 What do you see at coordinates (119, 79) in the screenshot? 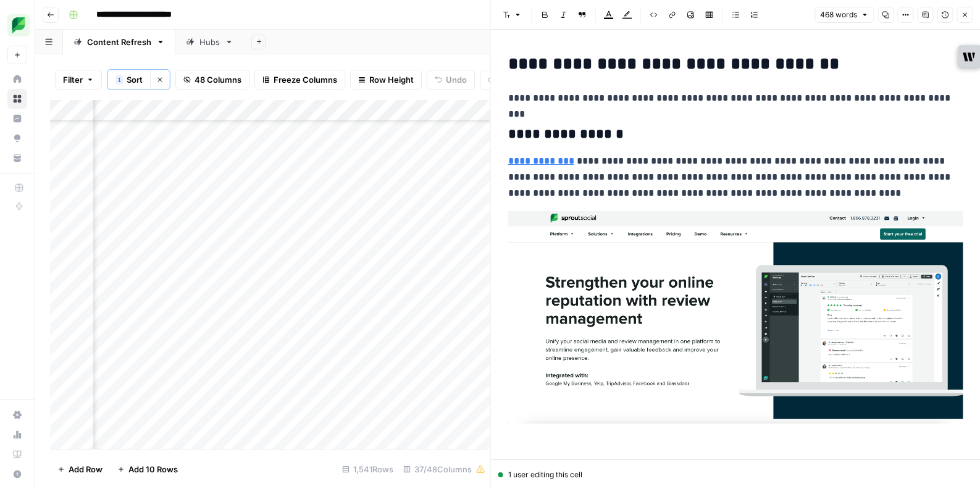
I see `div: 1` at bounding box center [119, 79].